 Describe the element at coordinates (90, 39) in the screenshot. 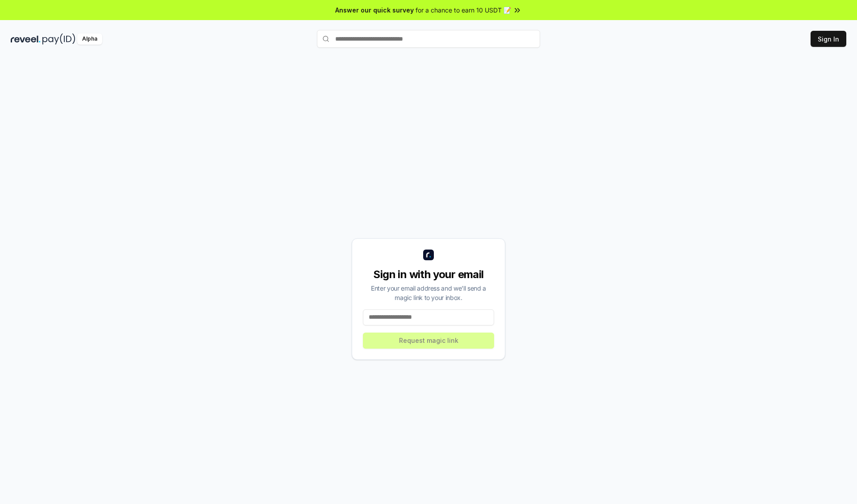

I see `div: Alpha` at that location.